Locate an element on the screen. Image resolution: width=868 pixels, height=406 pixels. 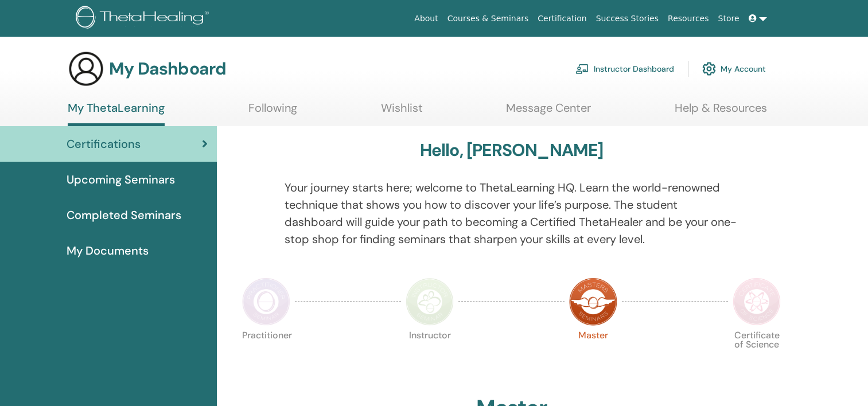
span: Completed Seminars is located at coordinates (124, 215).